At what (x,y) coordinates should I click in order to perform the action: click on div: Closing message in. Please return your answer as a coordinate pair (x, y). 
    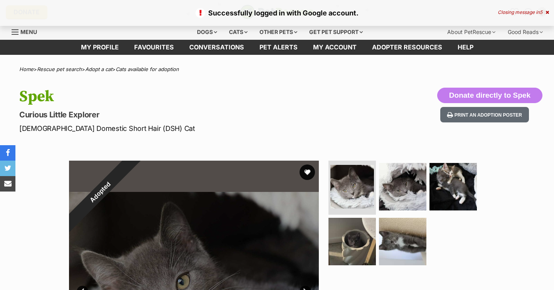
    Looking at the image, I should click on (524, 12).